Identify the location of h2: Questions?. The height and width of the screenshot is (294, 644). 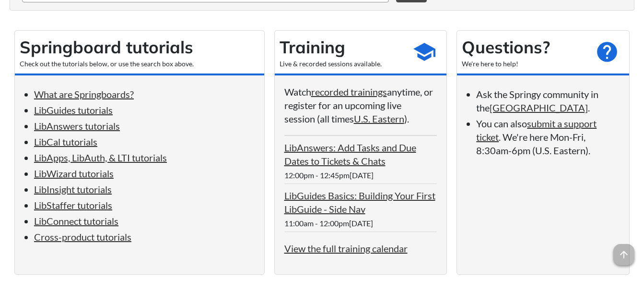
(525, 47).